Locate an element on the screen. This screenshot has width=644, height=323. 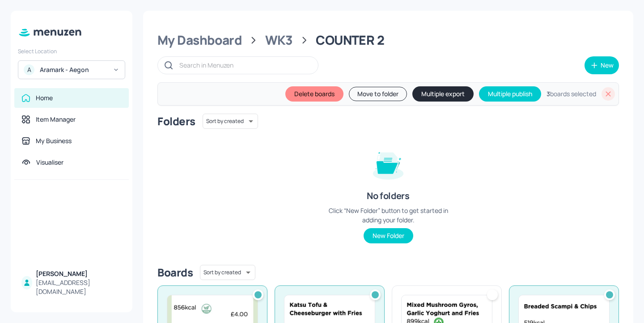
button: New Folder is located at coordinates (388, 235).